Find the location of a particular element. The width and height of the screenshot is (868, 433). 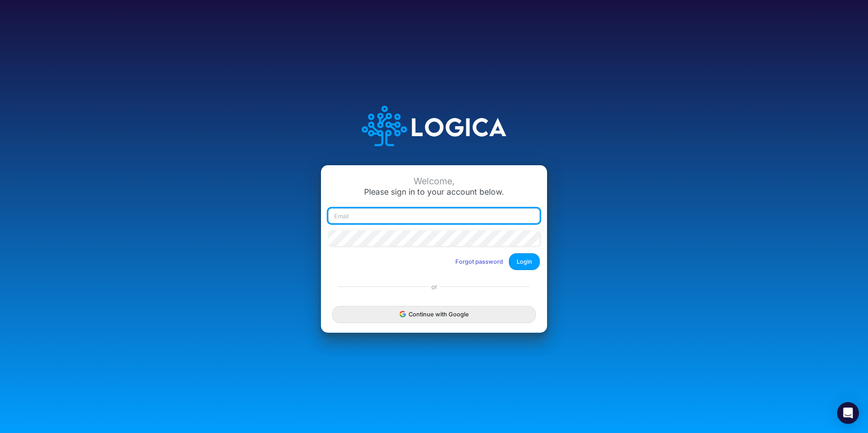

div: Open Intercom Messenger is located at coordinates (848, 413).